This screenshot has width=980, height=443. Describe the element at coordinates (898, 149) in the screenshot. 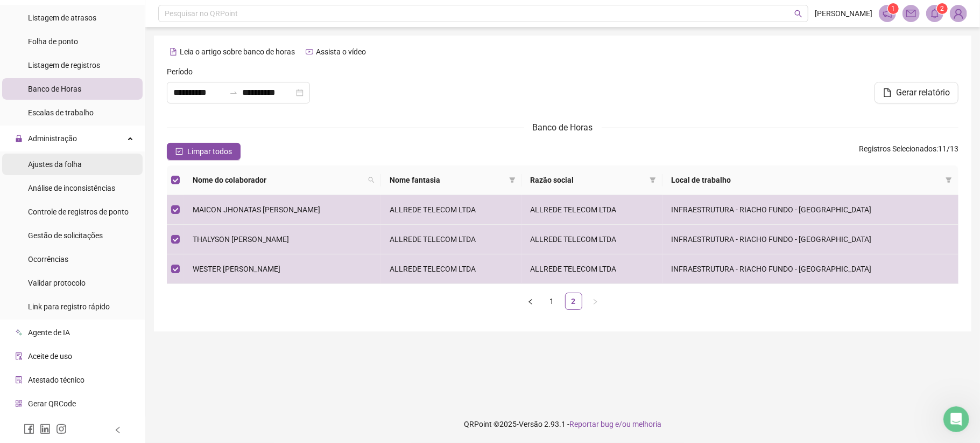

I see `span: Registros Selecionados` at that location.